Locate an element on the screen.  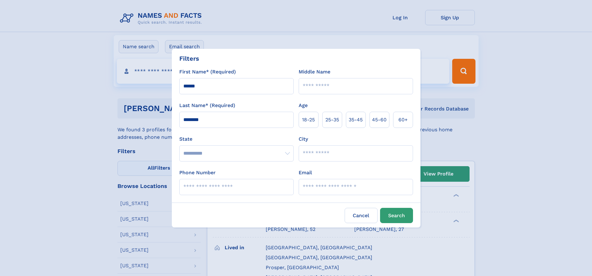
label: Last Name* (Required) is located at coordinates (207, 105).